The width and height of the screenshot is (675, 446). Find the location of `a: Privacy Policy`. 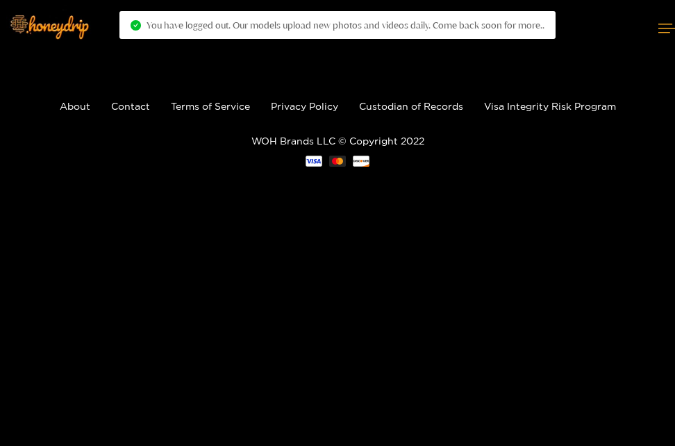

a: Privacy Policy is located at coordinates (304, 106).